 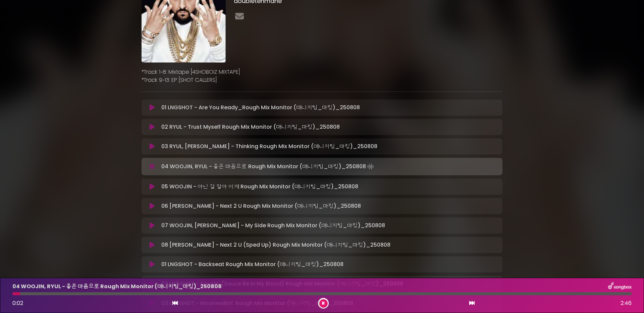 I want to click on span: 2:46, so click(x=626, y=303).